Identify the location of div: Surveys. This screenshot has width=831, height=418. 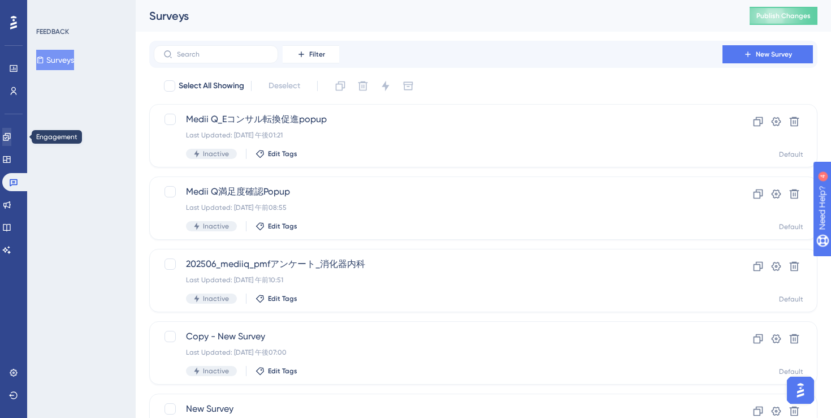
(435, 16).